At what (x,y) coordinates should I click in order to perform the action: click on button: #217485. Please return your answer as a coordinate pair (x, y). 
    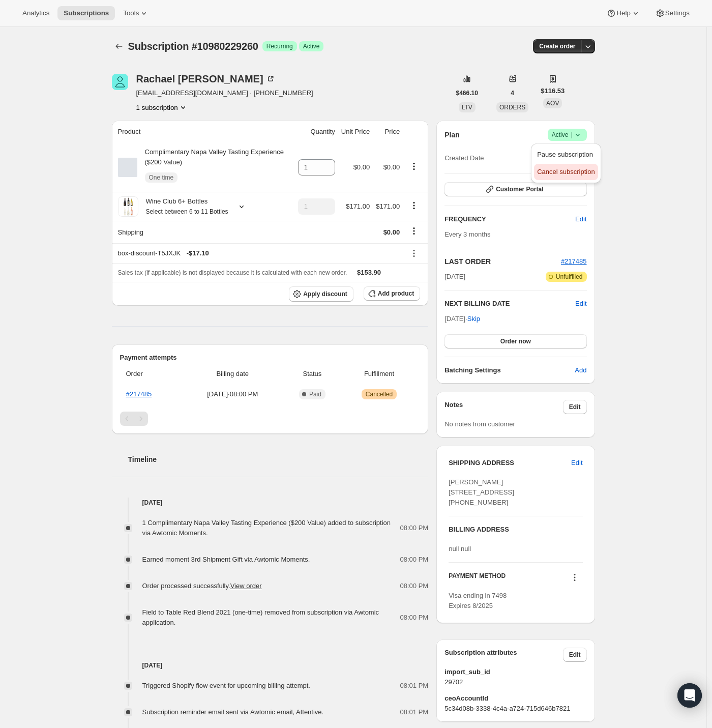
    Looking at the image, I should click on (574, 262).